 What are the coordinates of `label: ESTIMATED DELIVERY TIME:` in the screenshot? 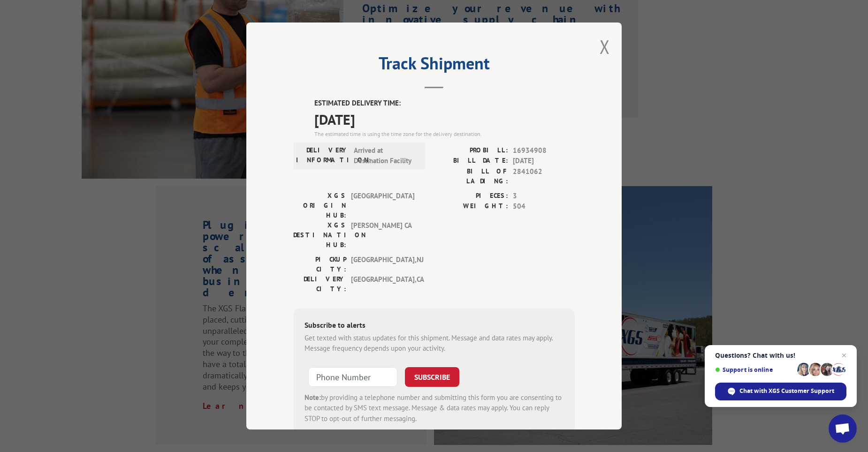 It's located at (445, 104).